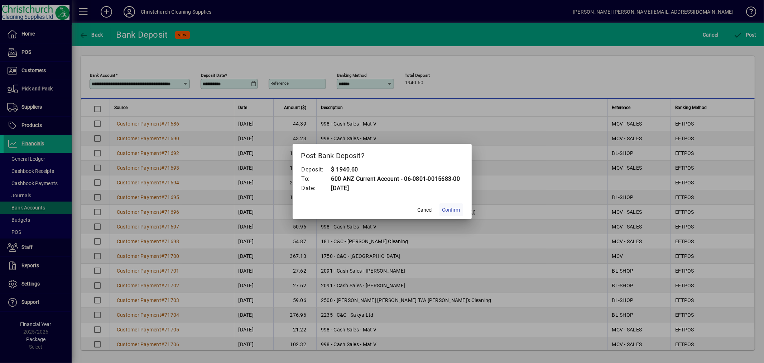  What do you see at coordinates (316, 179) in the screenshot?
I see `td: To:` at bounding box center [316, 179].